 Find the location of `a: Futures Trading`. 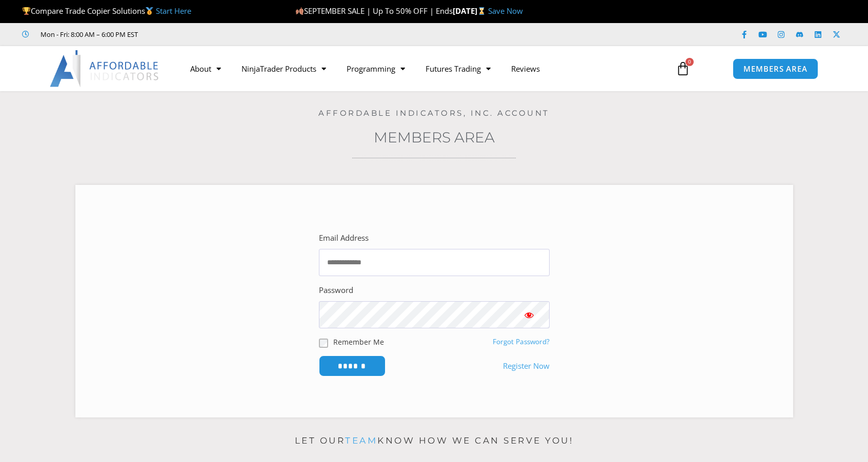

a: Futures Trading is located at coordinates (458, 69).